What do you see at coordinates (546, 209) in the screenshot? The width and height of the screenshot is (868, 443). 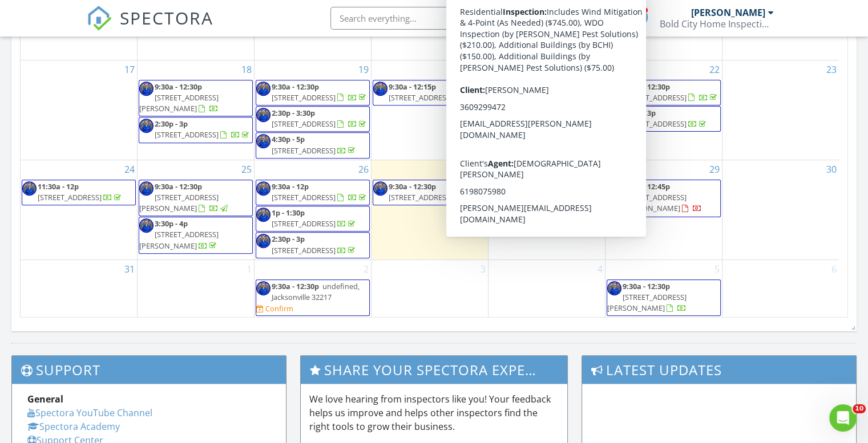 I see `td: Go to August 28, 2025` at bounding box center [546, 209].